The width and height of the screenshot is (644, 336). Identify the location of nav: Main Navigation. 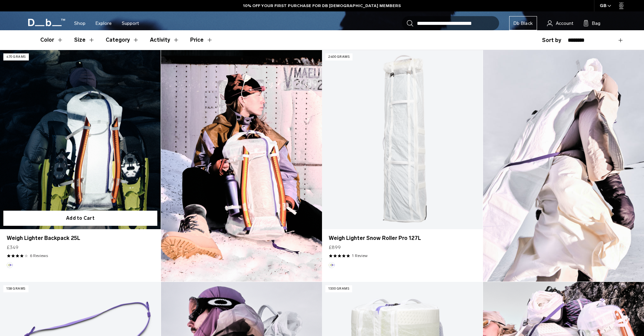
(106, 23).